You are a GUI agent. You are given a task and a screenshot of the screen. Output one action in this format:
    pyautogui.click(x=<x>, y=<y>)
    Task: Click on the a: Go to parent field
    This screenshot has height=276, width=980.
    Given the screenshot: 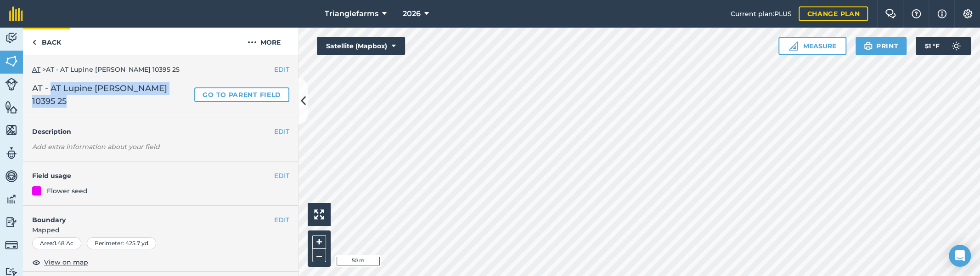 What is the action you would take?
    pyautogui.click(x=241, y=95)
    